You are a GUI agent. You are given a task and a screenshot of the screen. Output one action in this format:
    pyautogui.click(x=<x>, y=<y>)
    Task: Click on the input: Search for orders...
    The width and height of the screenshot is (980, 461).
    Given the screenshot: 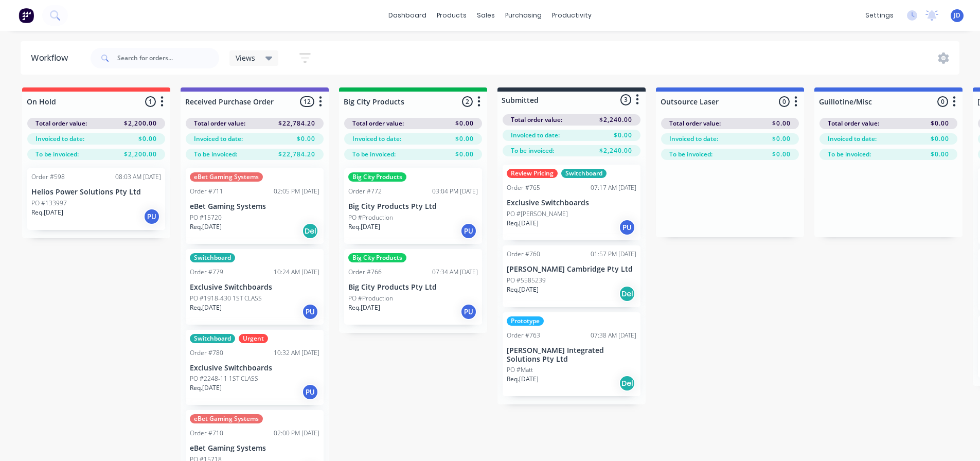 What is the action you would take?
    pyautogui.click(x=168, y=58)
    